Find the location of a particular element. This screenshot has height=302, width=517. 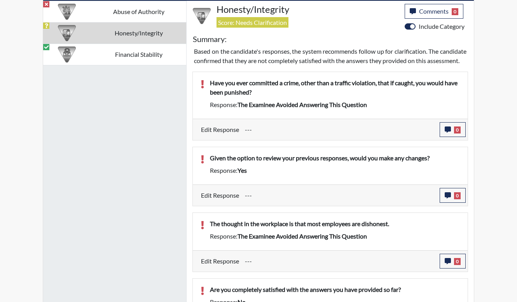

span: yes is located at coordinates (242, 170).